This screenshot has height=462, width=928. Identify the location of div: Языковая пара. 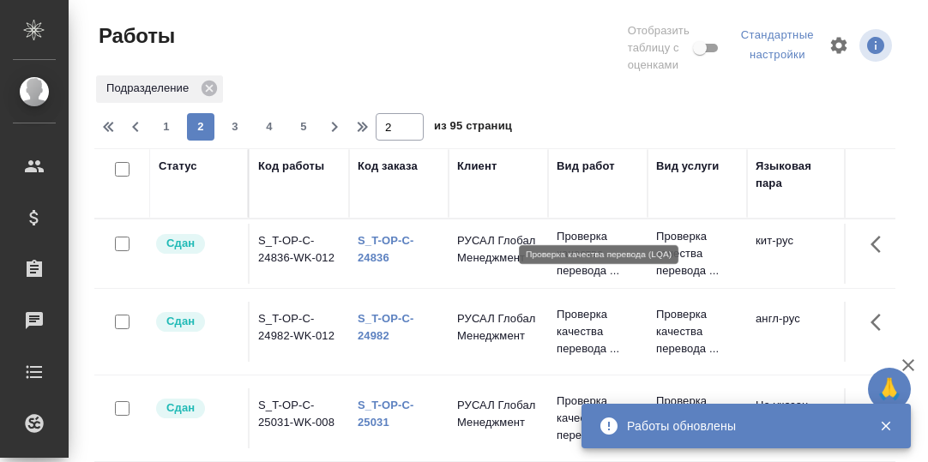
(796, 175).